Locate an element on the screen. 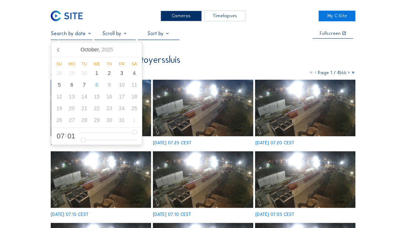 The width and height of the screenshot is (406, 228). div: 16 is located at coordinates (109, 97).